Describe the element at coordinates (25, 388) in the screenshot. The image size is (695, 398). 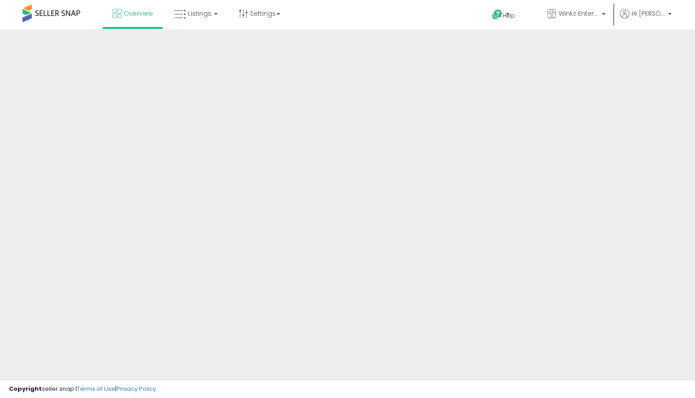
I see `strong: Copyright` at that location.